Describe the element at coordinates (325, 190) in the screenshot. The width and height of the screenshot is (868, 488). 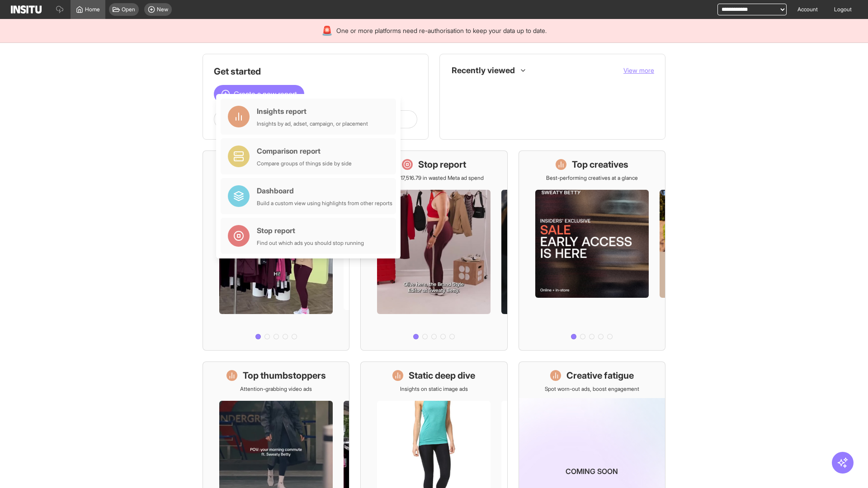
I see `div: Dashboard` at that location.